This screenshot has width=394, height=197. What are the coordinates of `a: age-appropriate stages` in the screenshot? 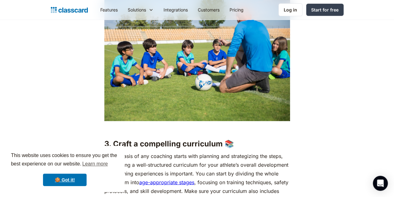 It's located at (167, 182).